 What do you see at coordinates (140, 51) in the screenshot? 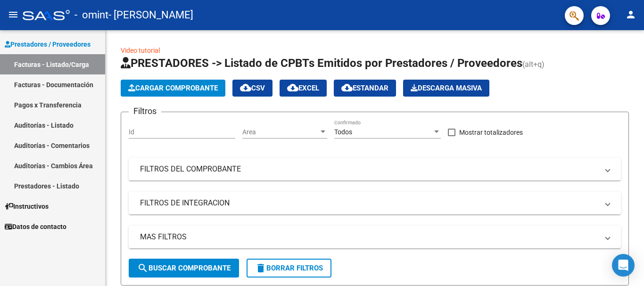
I see `a: Video tutorial` at bounding box center [140, 51].